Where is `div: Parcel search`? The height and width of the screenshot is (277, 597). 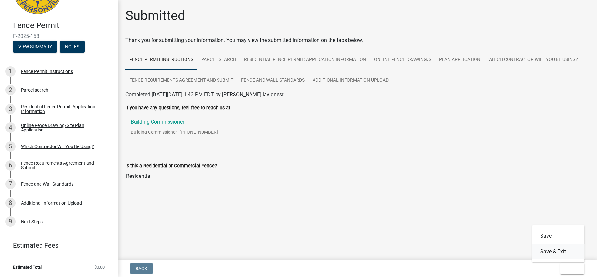
div: Parcel search is located at coordinates (35, 90).